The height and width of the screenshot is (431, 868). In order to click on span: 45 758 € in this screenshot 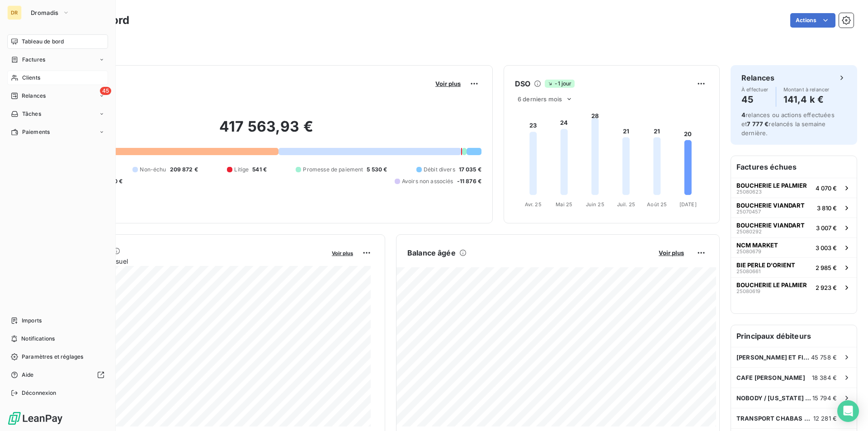, I will do `click(824, 357)`.